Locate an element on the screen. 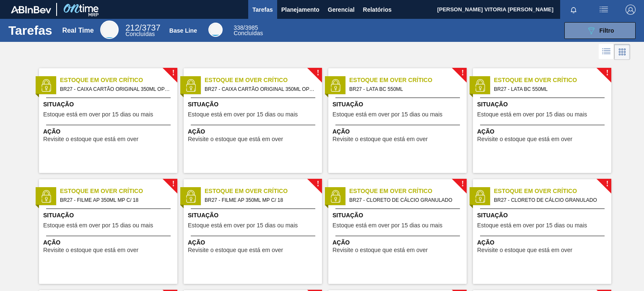  span: 212 is located at coordinates (133, 27).